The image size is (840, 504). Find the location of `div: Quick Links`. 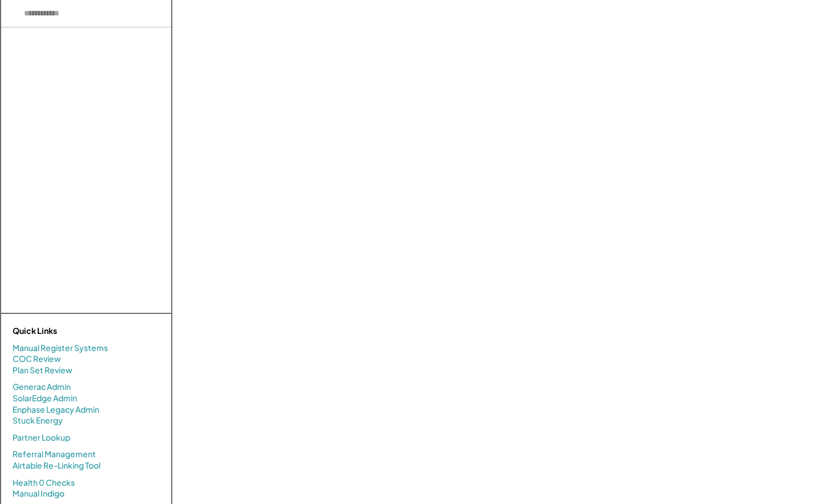

div: Quick Links is located at coordinates (69, 331).